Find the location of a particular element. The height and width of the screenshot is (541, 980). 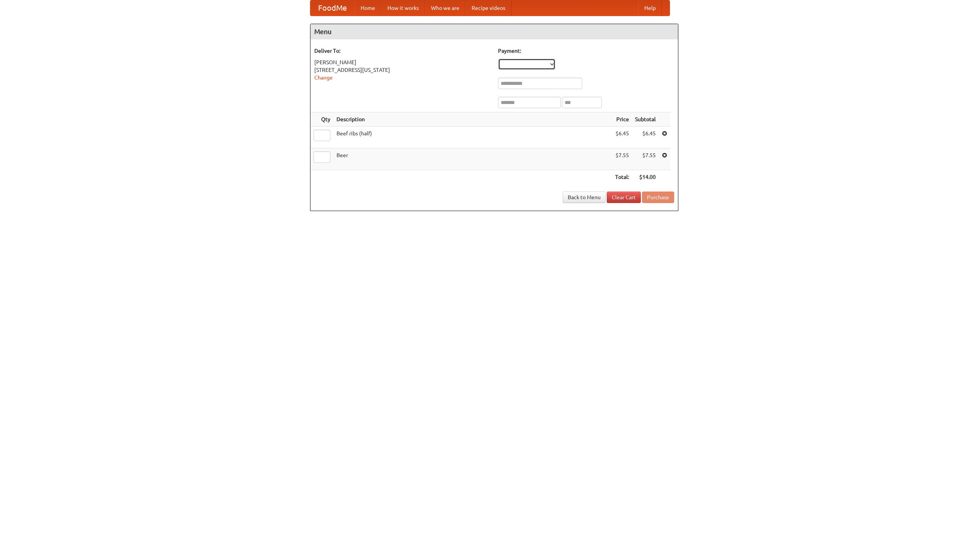

th: Price is located at coordinates (622, 120).